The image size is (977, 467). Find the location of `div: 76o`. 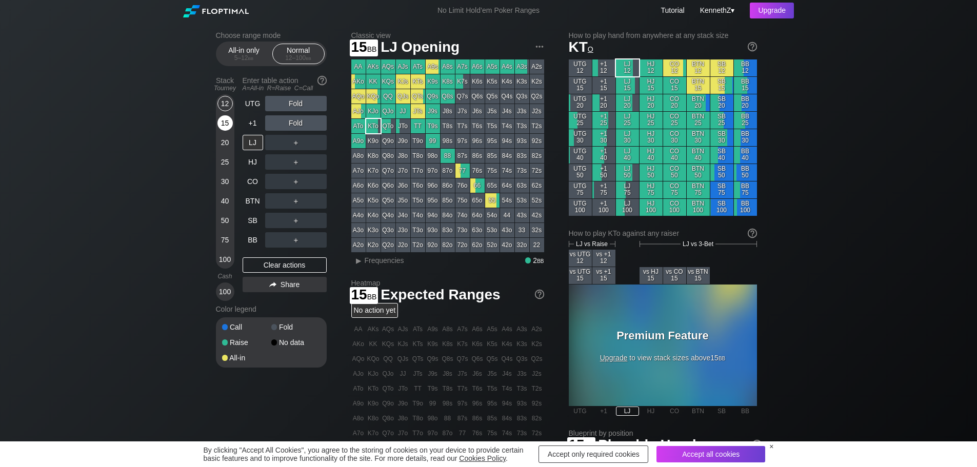

div: 76o is located at coordinates (463, 186).